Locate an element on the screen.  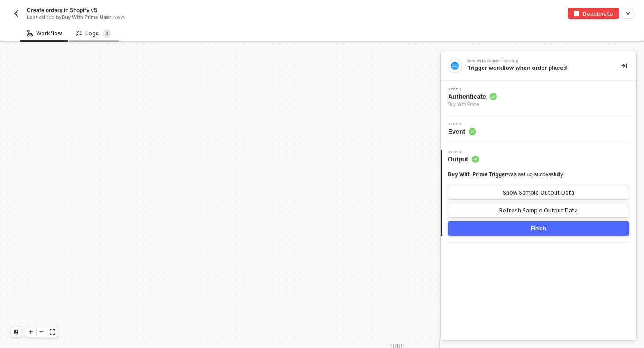
div: Buy With Prime Trigger is located at coordinates (534, 61).